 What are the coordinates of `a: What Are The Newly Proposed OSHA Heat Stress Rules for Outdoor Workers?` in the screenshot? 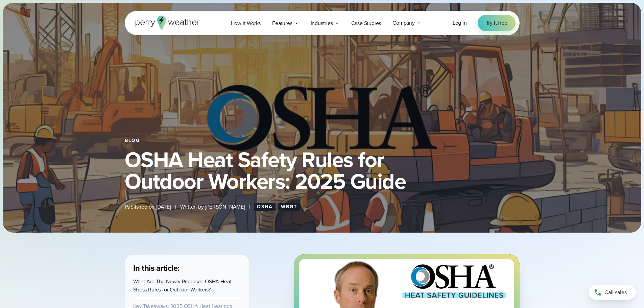 It's located at (183, 285).